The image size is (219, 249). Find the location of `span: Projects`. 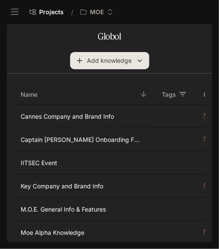

span: Projects is located at coordinates (51, 12).